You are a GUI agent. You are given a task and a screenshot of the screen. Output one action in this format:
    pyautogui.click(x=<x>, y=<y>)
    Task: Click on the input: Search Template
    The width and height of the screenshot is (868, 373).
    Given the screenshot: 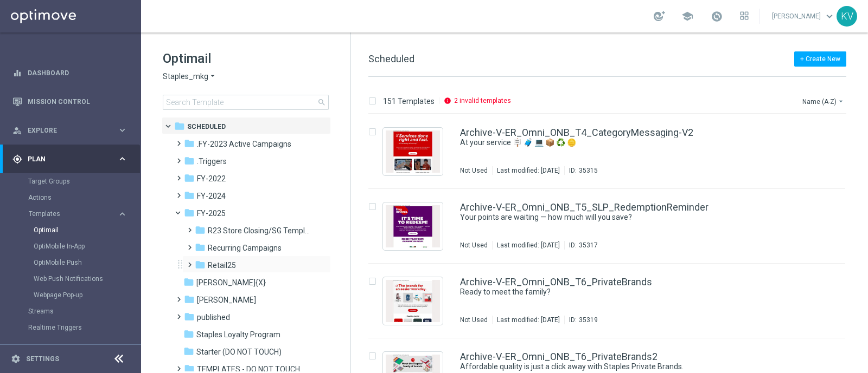 What is the action you would take?
    pyautogui.click(x=246, y=103)
    